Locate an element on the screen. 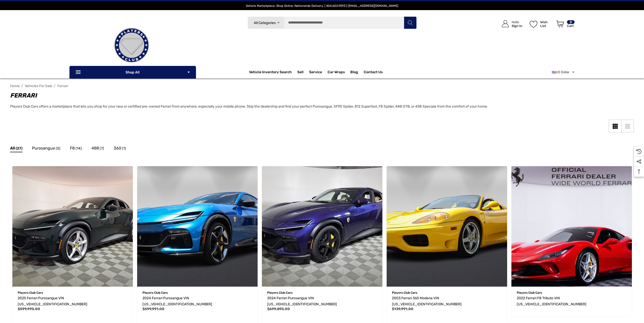 The image size is (644, 323). a: List View is located at coordinates (628, 126).